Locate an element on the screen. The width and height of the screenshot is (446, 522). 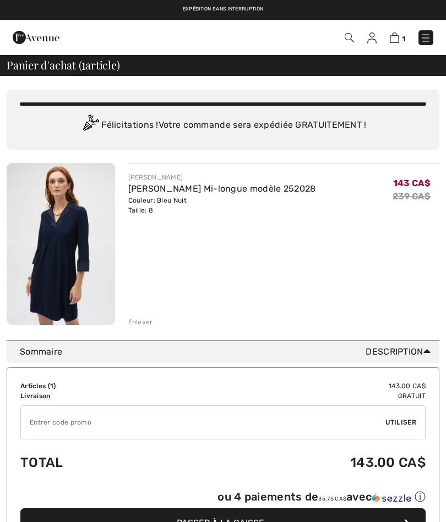
img: Mes infos is located at coordinates (372, 38).